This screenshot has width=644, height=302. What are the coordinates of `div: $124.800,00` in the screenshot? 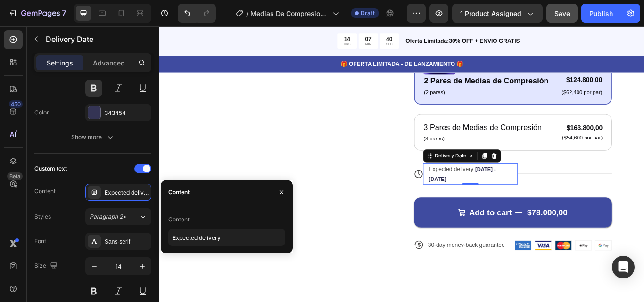 It's located at (493, 63).